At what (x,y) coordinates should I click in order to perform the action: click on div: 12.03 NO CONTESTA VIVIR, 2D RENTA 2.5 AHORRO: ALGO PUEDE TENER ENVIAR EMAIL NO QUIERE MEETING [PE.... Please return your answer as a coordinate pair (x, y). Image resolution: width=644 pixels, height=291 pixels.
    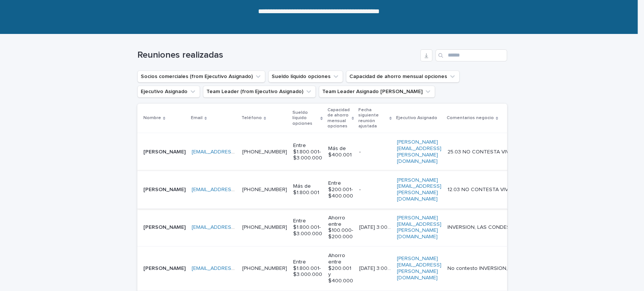
    Looking at the image, I should click on (501, 189).